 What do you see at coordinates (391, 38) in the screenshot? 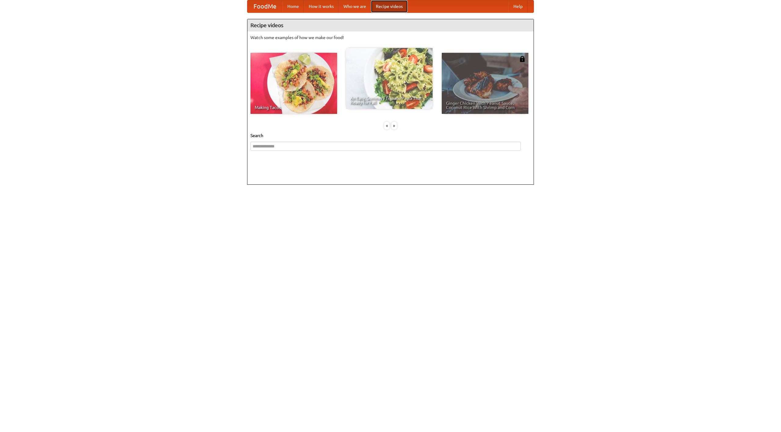
I see `p: Watch some examples of how we make our food!` at bounding box center [391, 38].